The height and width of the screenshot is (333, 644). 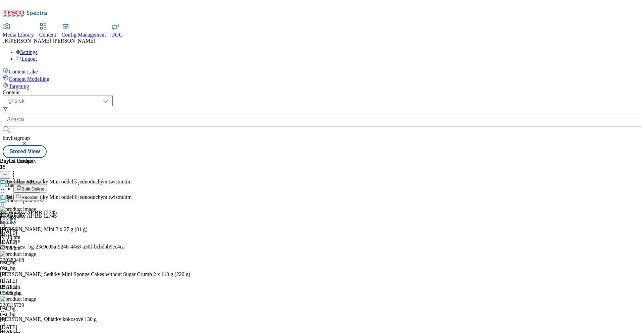 I want to click on a: Settings, so click(x=27, y=52).